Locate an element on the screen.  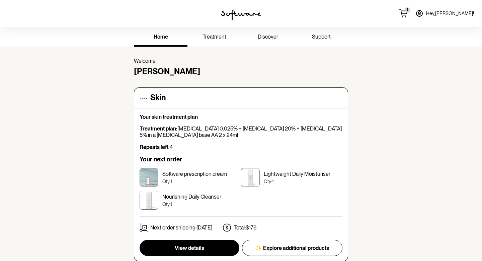
p: Welcome is located at coordinates (241, 61).